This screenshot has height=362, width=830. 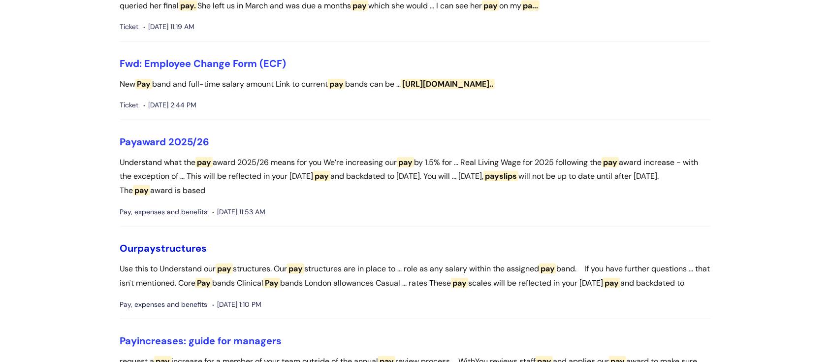 I want to click on span: pa..., so click(x=530, y=5).